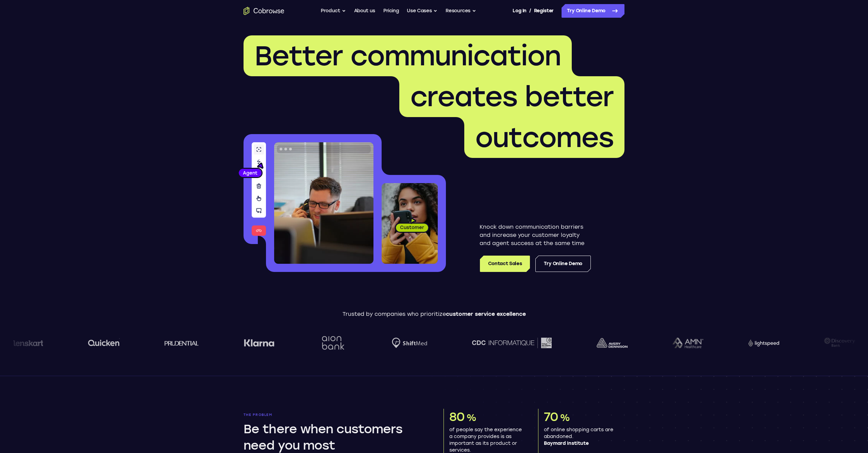 This screenshot has height=453, width=868. Describe the element at coordinates (581, 437) in the screenshot. I see `p: of online shopping carts are abandoned.` at that location.